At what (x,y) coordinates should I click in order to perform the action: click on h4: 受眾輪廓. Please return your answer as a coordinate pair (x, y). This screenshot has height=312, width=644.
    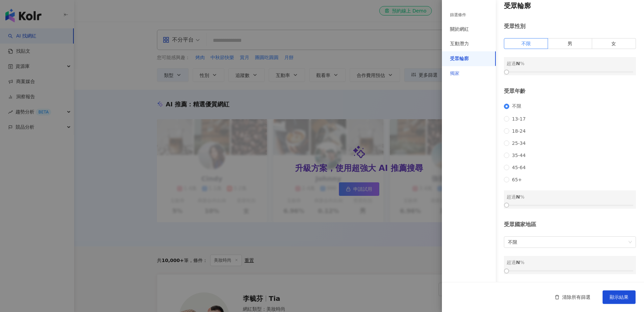
    Looking at the image, I should click on (570, 6).